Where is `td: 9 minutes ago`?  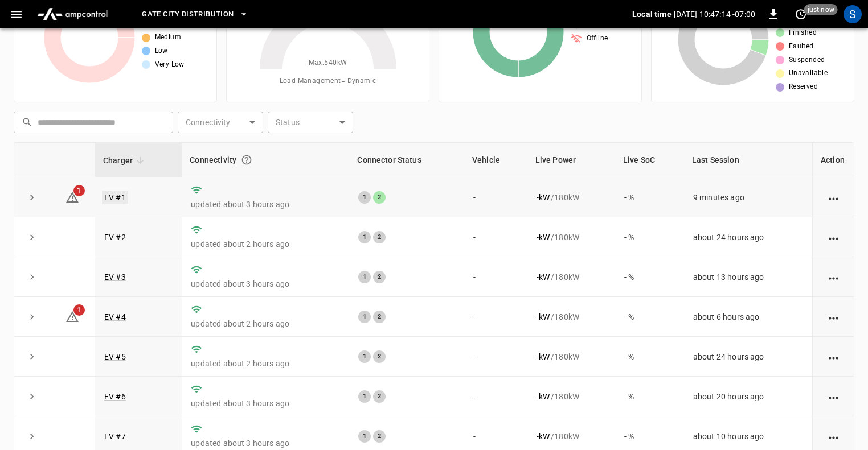 td: 9 minutes ago is located at coordinates (748, 197).